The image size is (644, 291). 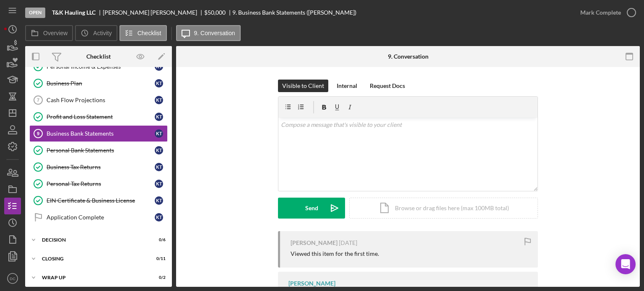 What do you see at coordinates (74, 13) in the screenshot?
I see `b: T&K Hauling LLC` at bounding box center [74, 13].